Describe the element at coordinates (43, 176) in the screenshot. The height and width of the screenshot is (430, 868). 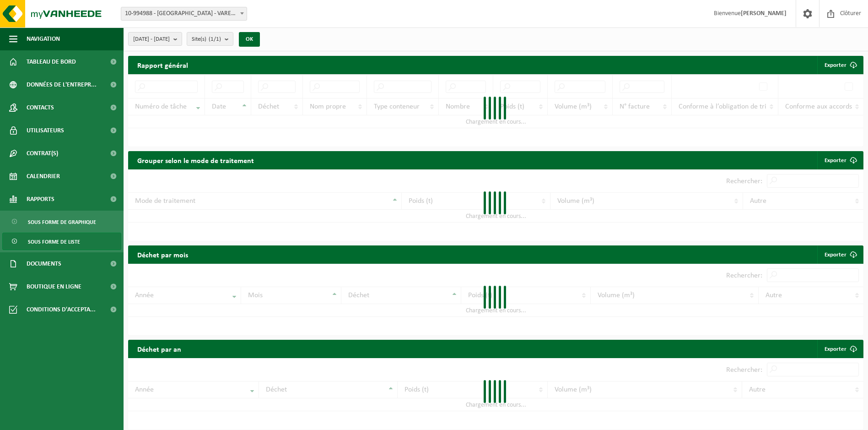
I see `span: Calendrier` at that location.